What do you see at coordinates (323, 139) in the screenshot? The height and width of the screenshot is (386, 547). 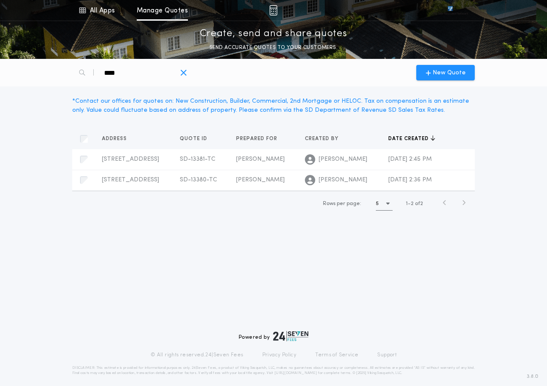 I see `span: Created by` at bounding box center [323, 139].